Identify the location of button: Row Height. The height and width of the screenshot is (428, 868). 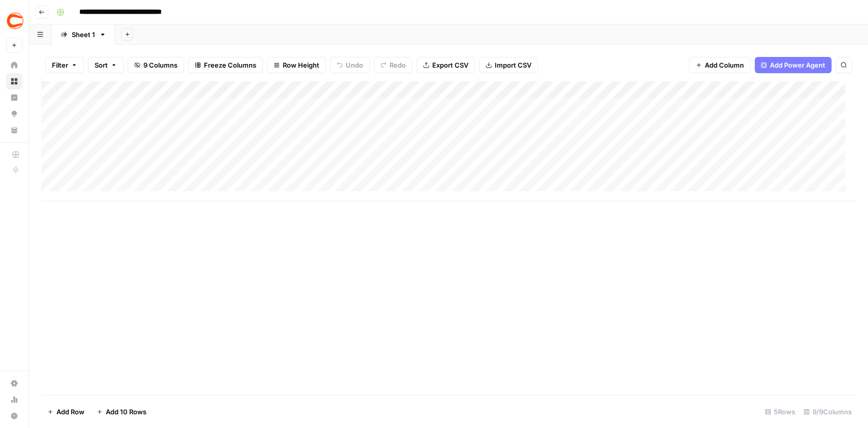
(296, 65).